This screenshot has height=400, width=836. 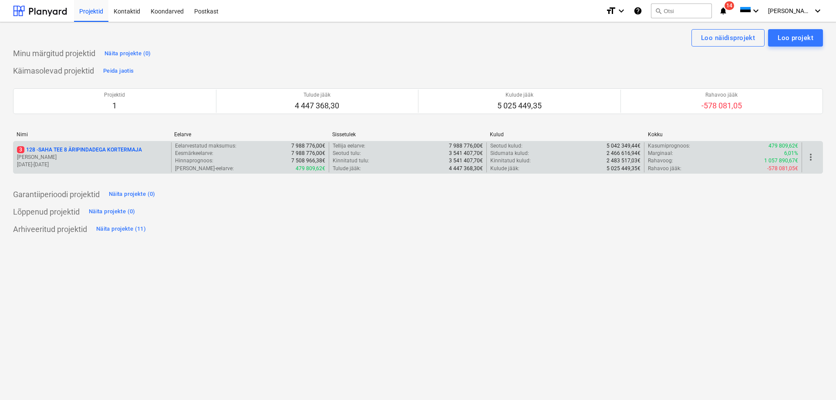 What do you see at coordinates (250, 135) in the screenshot?
I see `div: Eelarve` at bounding box center [250, 135].